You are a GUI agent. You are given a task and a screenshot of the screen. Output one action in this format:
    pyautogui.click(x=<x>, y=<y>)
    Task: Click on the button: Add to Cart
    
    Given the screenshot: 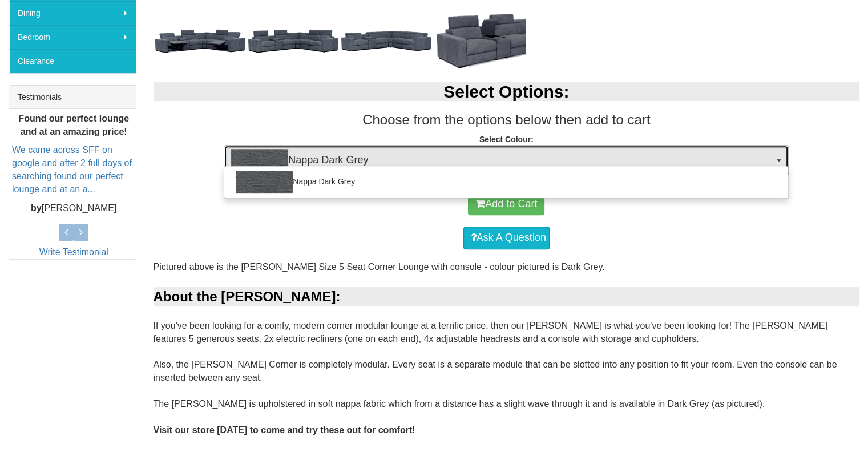 What is the action you would take?
    pyautogui.click(x=506, y=204)
    